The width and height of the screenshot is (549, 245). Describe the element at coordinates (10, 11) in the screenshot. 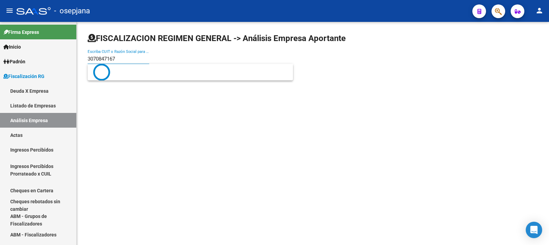

I see `mat-icon: menu` at that location.